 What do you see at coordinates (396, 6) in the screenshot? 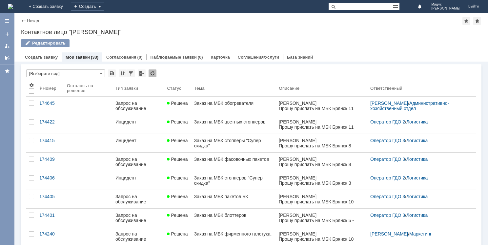
I see `span: Расширенный поиск` at bounding box center [396, 6].